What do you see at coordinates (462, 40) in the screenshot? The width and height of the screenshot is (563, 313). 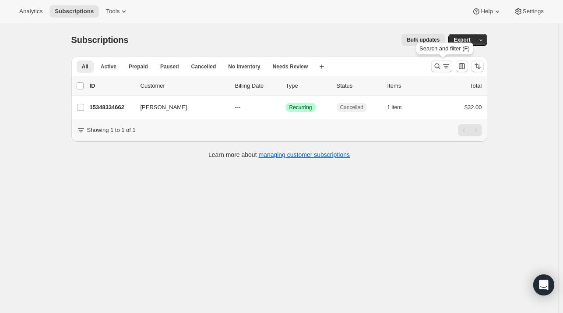 I see `span: Export` at bounding box center [462, 40].